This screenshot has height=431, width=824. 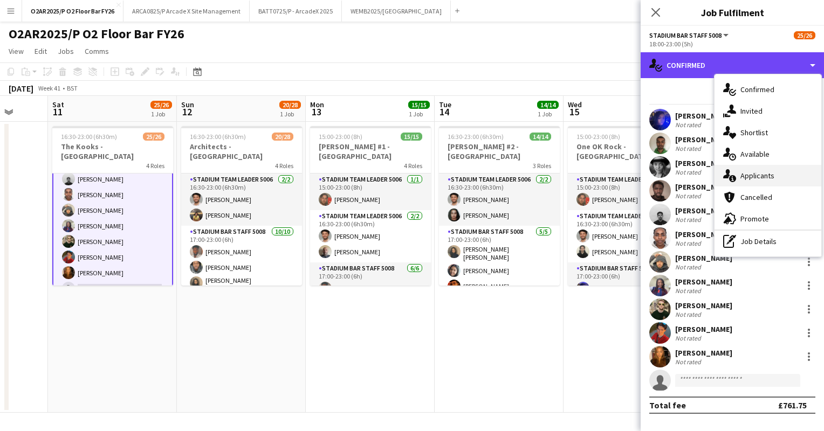 I want to click on div: £761.75, so click(x=792, y=405).